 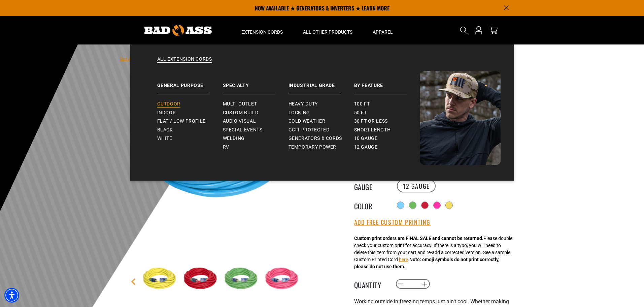 I want to click on span: Outdoor, so click(x=169, y=104).